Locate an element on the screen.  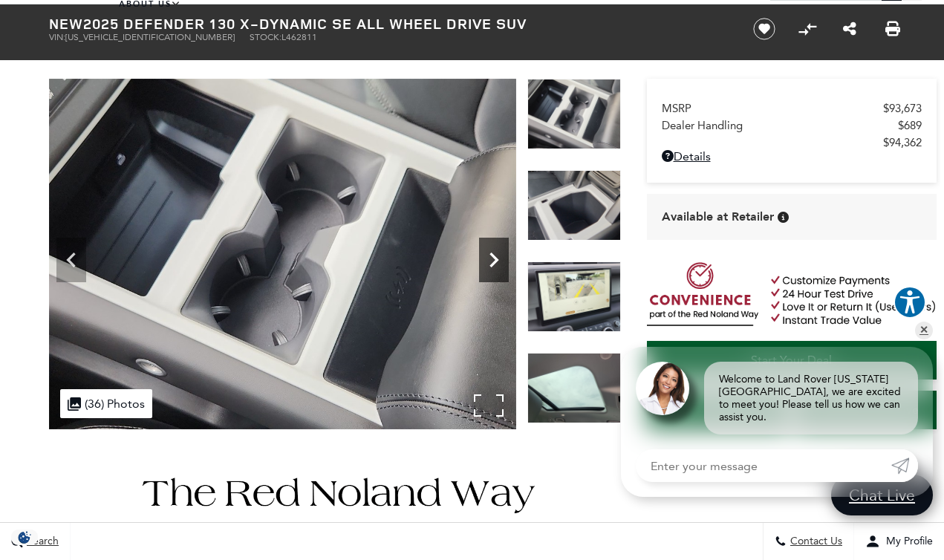
span: Available at Retailer is located at coordinates (718, 217).